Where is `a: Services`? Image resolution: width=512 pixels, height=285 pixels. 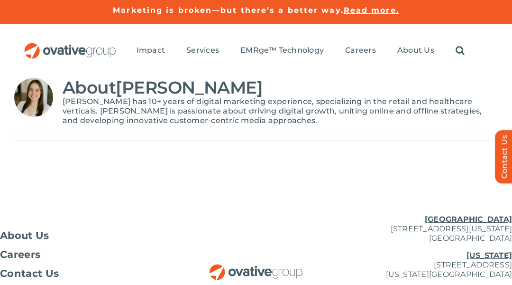 a: Services is located at coordinates (203, 51).